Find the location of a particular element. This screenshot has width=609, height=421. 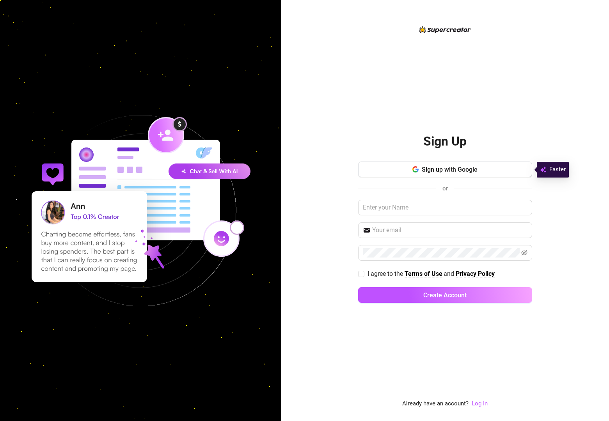

span: I agree to the is located at coordinates (386, 273).